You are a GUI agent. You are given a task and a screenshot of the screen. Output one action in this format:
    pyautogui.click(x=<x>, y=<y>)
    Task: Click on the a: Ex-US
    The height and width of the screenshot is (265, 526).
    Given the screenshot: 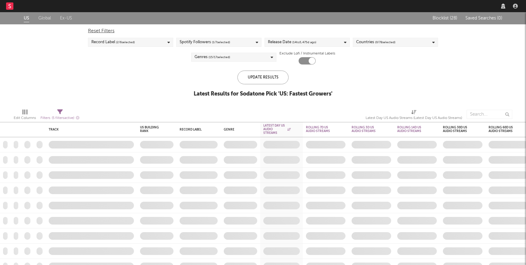 What is the action you would take?
    pyautogui.click(x=66, y=18)
    